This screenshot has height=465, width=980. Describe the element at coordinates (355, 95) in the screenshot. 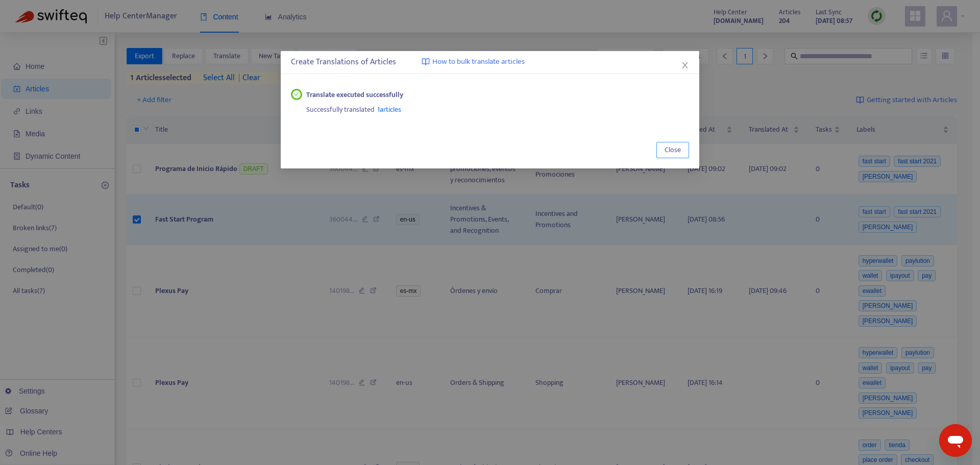

I see `strong: Translate executed successfully` at that location.